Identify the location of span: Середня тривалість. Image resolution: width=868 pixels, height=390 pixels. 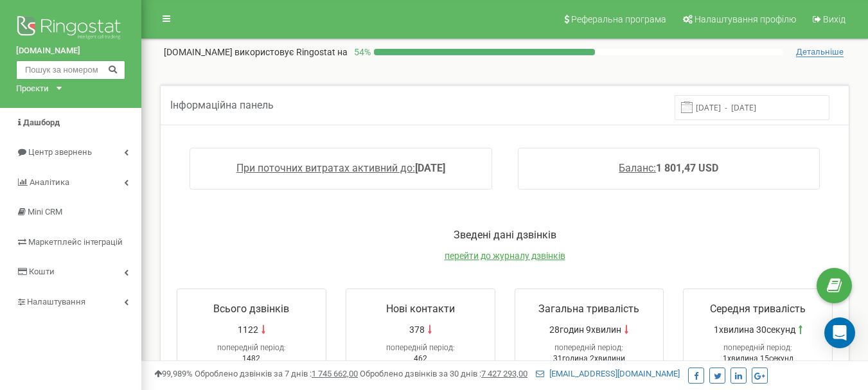
(758, 308).